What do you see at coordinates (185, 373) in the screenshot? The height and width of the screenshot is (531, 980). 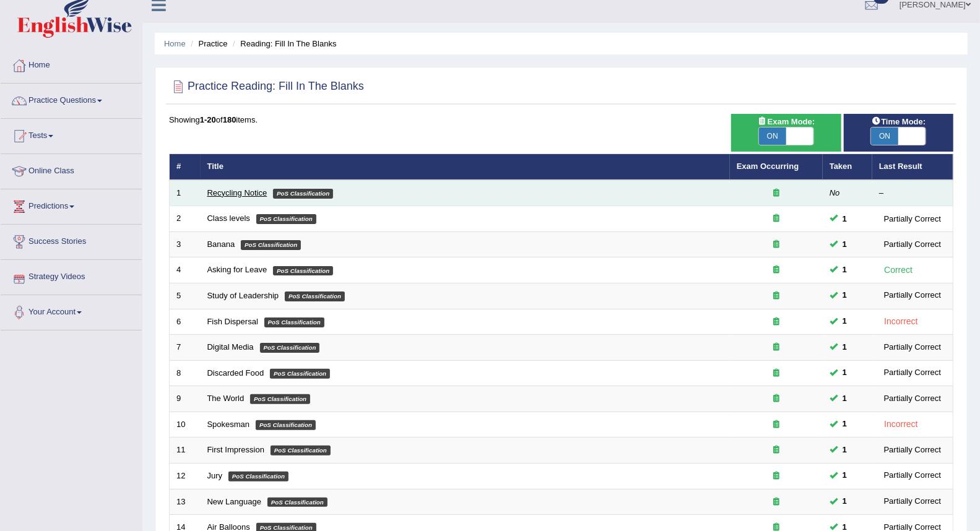 I see `td: 8` at bounding box center [185, 373].